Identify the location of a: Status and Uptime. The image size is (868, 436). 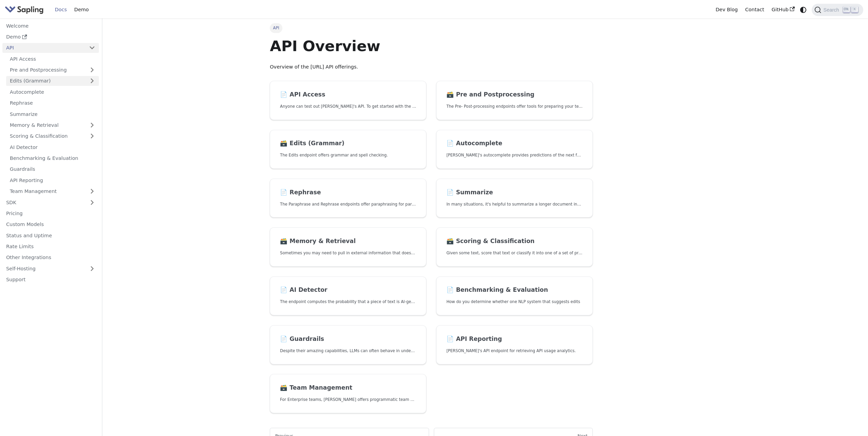
(50, 235).